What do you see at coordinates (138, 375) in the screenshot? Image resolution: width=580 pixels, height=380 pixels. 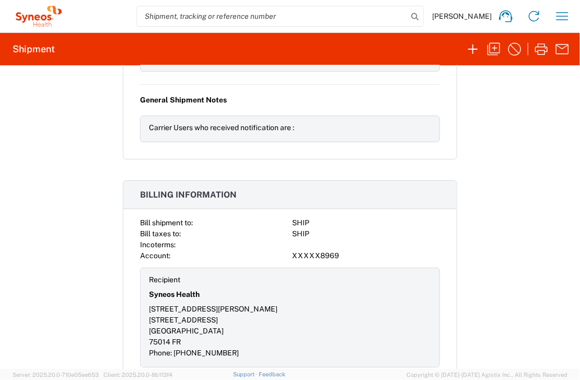 I see `span: Client: 2025.20.0-8b113f4` at bounding box center [138, 375].